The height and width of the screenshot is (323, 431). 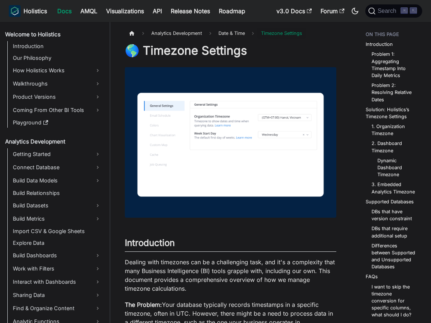 What do you see at coordinates (231, 33) in the screenshot?
I see `span: Date & Time` at bounding box center [231, 33].